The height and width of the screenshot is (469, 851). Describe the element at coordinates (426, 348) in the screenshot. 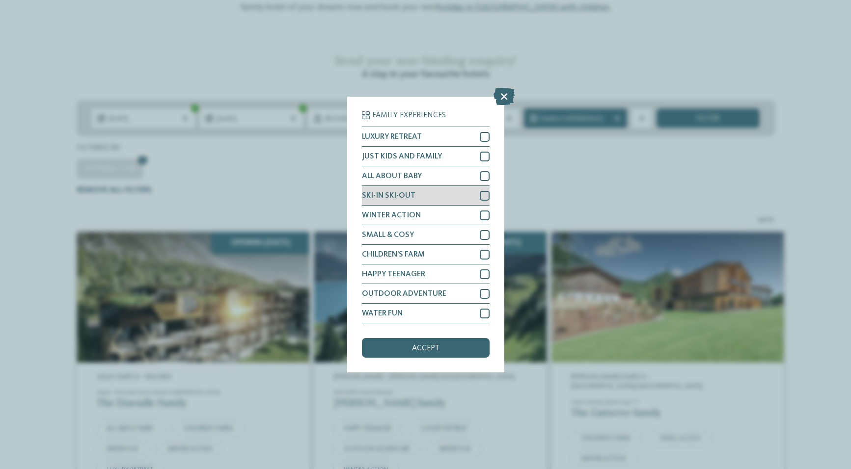

I see `span: accept` at that location.